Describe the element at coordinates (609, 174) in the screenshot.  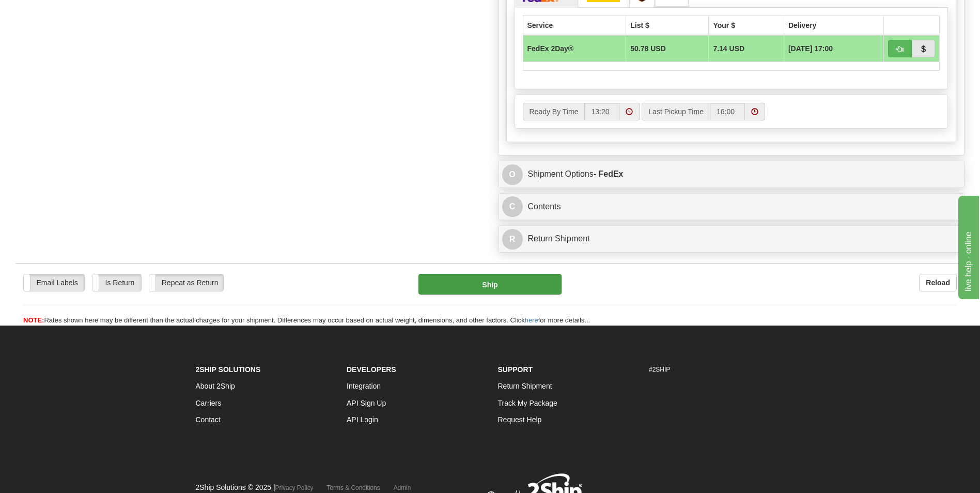
I see `strong: - FedEx` at that location.